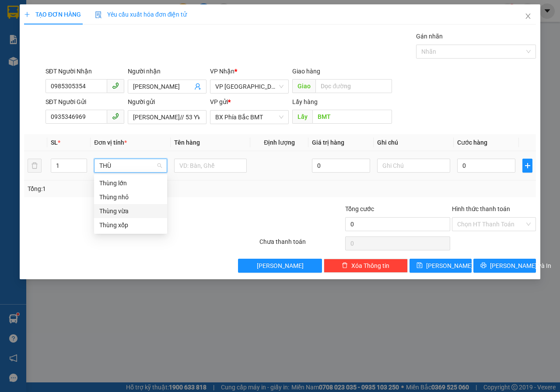 This screenshot has width=560, height=392. Describe the element at coordinates (14, 49) in the screenshot. I see `span: DĐ:` at that location.